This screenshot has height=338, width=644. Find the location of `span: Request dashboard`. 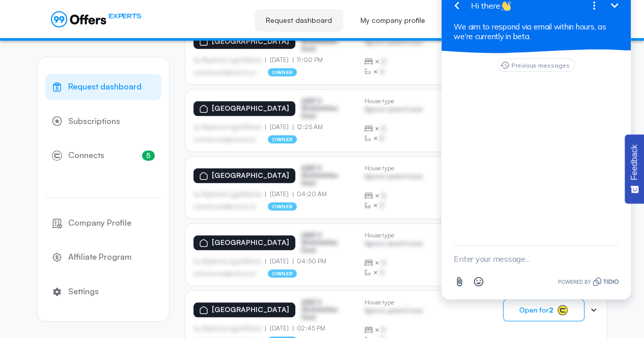

span: Request dashboard is located at coordinates (105, 87).